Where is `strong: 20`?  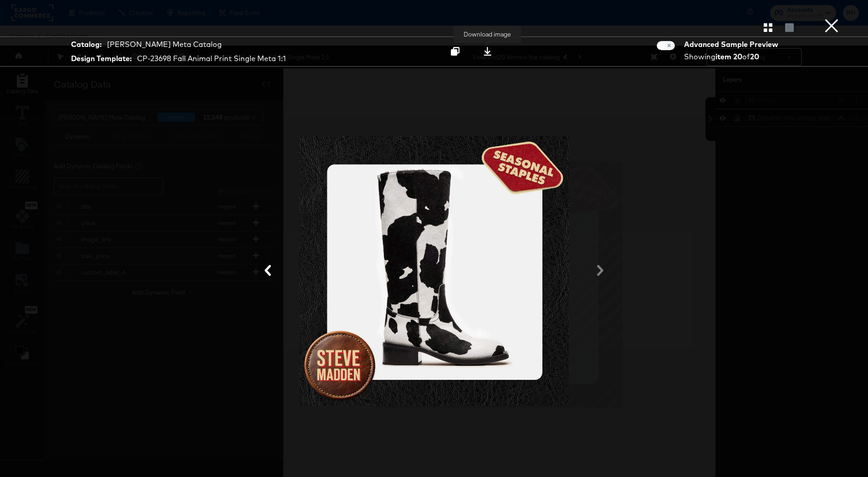
strong: 20 is located at coordinates (755, 56).